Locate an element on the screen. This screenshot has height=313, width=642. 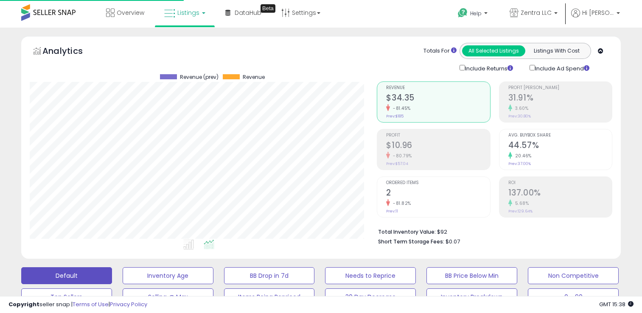
button: BB Price Below Min is located at coordinates (472, 276).